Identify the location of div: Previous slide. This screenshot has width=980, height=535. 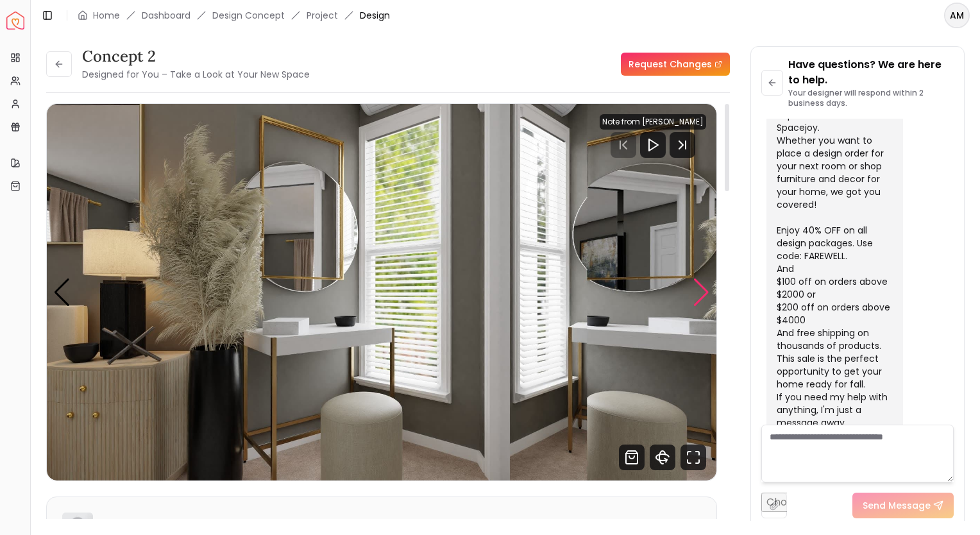
(62, 292).